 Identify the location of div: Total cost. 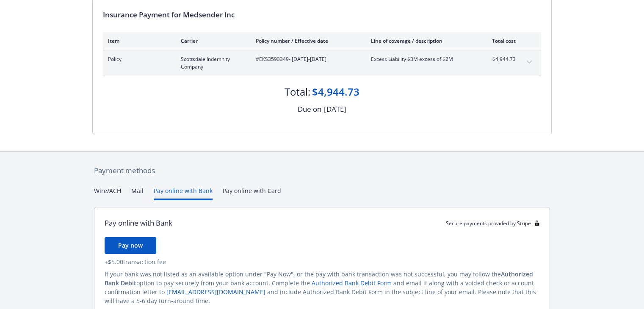
(500, 41).